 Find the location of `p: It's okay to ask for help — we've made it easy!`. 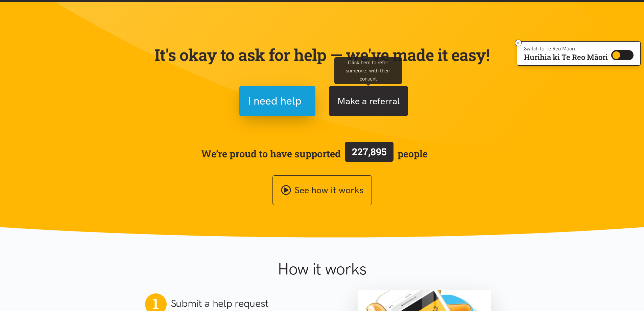

p: It's okay to ask for help — we've made it easy! is located at coordinates (322, 55).